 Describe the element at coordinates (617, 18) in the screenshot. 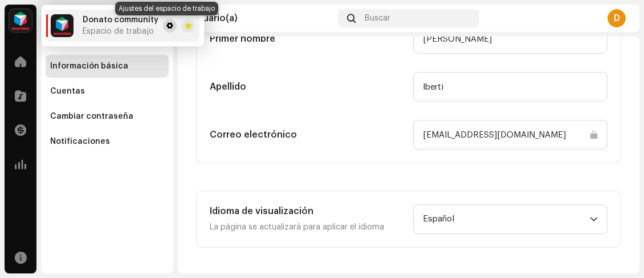

I see `div: D` at that location.